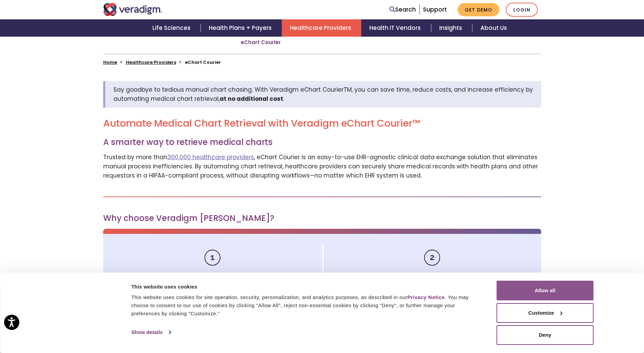 The width and height of the screenshot is (644, 353). What do you see at coordinates (403, 10) in the screenshot?
I see `a: Search` at bounding box center [403, 10].